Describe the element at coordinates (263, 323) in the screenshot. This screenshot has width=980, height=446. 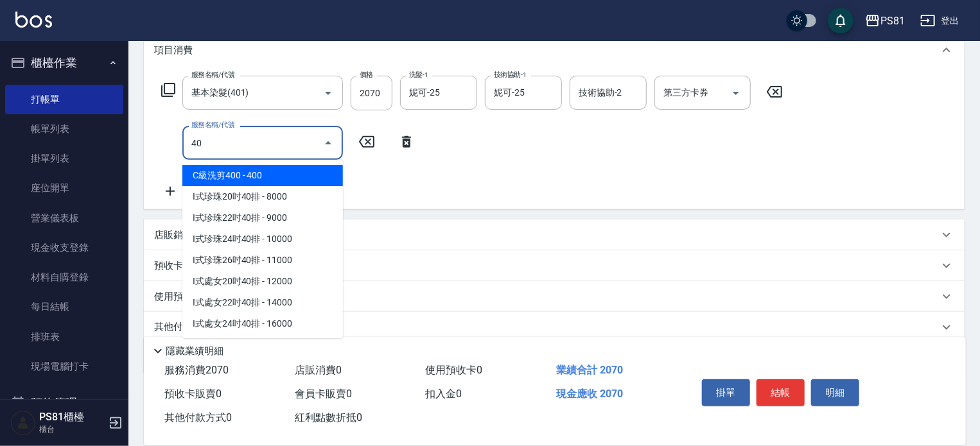
I see `span: I式處女24吋40排 - 16000` at that location.